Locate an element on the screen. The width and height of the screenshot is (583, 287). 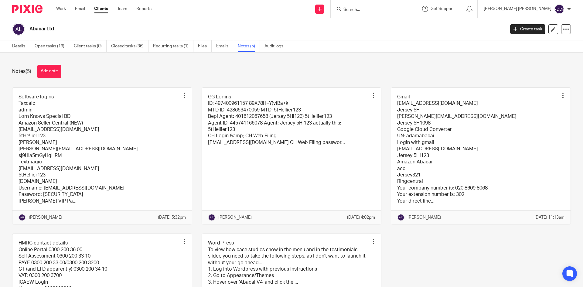
a: Work is located at coordinates (61, 9).